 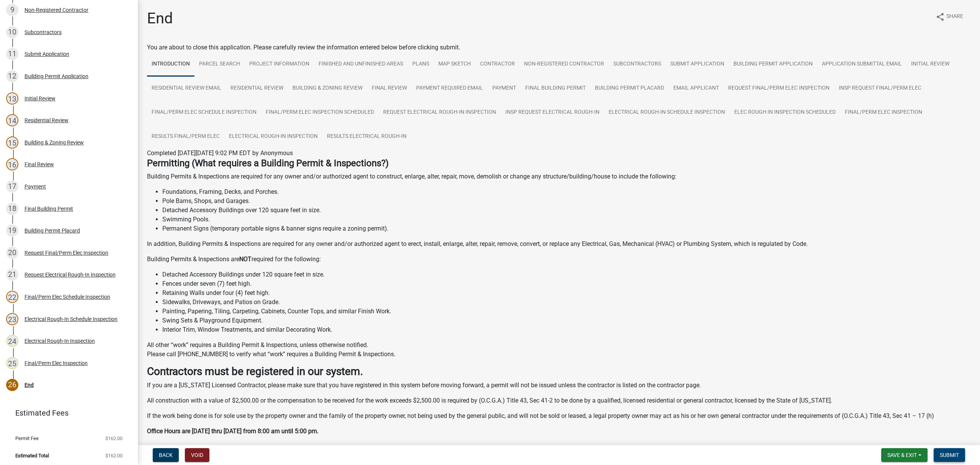 What do you see at coordinates (12, 32) in the screenshot?
I see `div: 10` at bounding box center [12, 32].